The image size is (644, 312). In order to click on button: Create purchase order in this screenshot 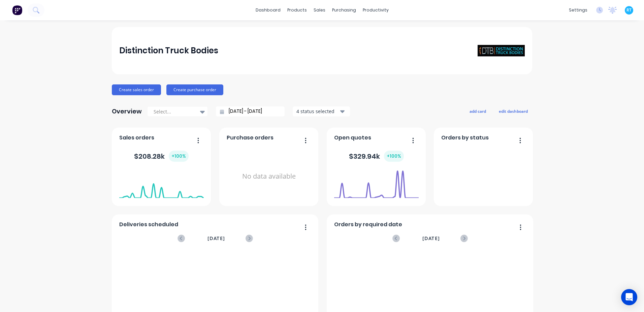, I will do `click(195, 90)`.